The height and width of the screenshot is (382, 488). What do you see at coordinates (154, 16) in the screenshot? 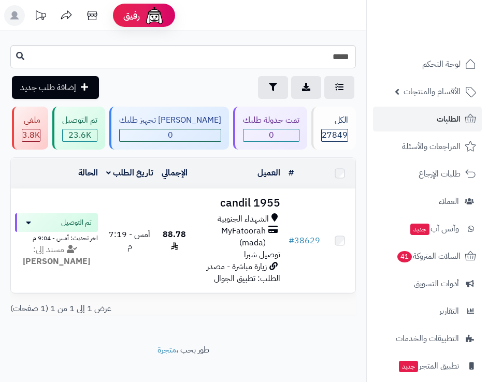
I see `img: ai-face.png` at bounding box center [154, 16].